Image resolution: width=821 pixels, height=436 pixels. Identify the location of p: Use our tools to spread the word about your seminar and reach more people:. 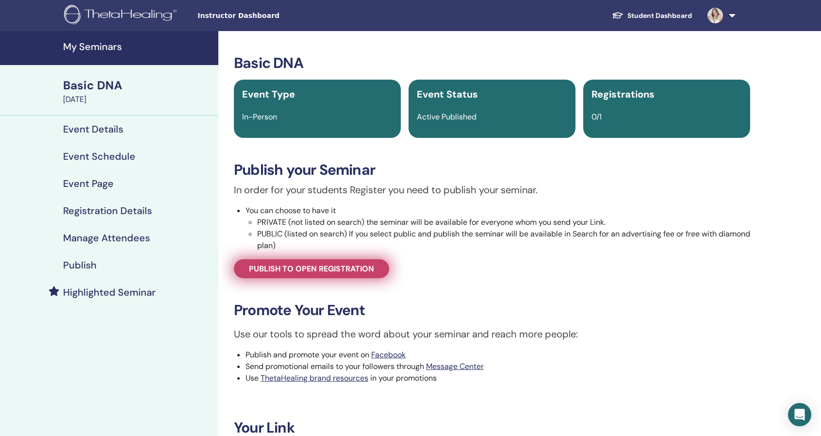
(492, 334).